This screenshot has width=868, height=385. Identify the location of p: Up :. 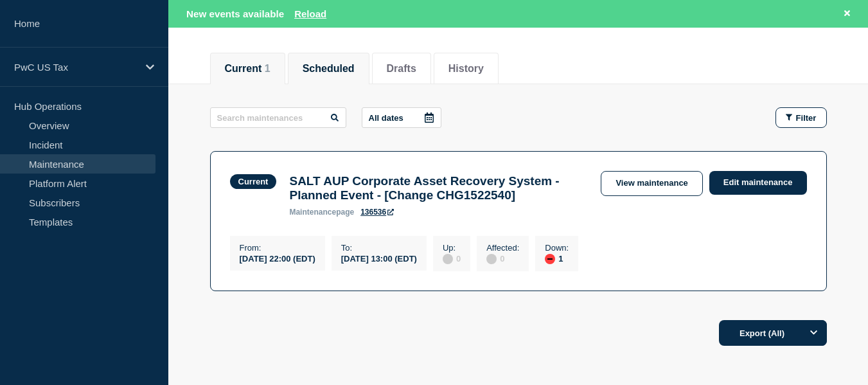
(451, 248).